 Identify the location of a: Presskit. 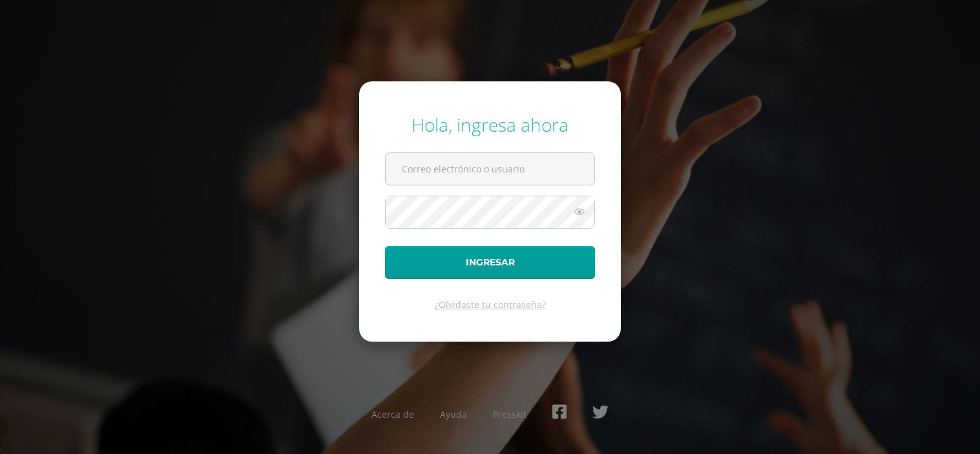
(510, 413).